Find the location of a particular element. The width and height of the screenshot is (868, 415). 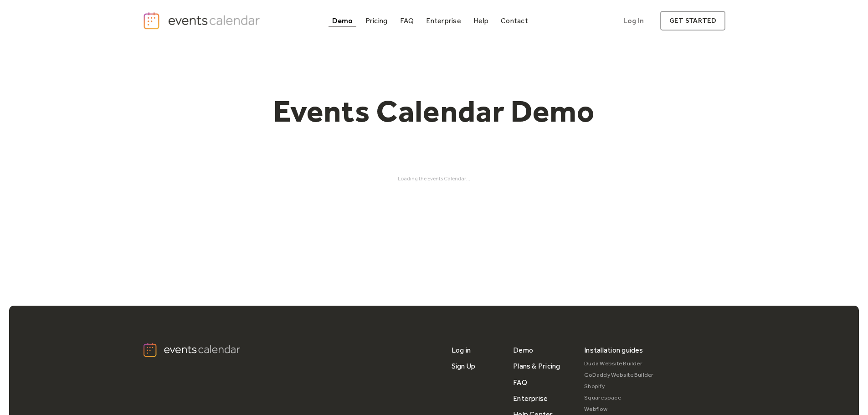

div: FAQ is located at coordinates (407, 20).